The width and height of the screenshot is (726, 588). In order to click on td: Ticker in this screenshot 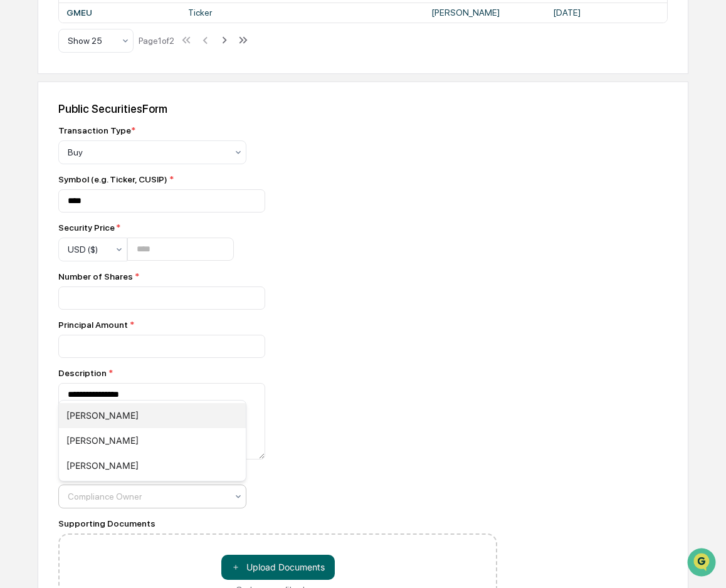, I will do `click(242, 12)`.